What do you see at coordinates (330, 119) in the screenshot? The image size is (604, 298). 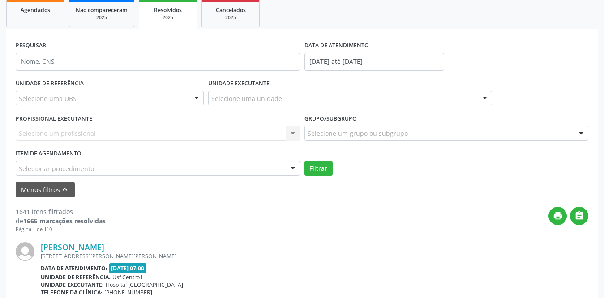 I see `label: Grupo/Subgrupo` at bounding box center [330, 119].